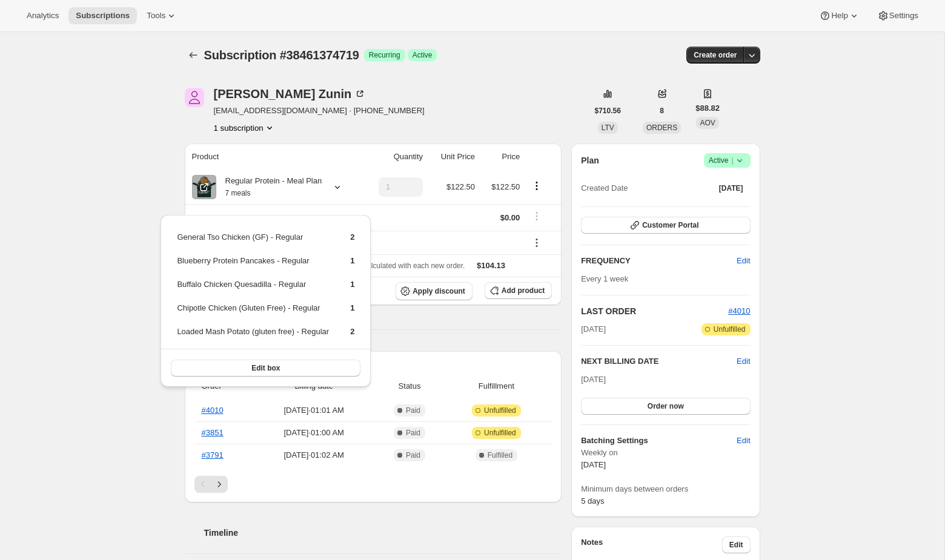  I want to click on td: Buffalo Chicken Quesadilla - Regular, so click(253, 289).